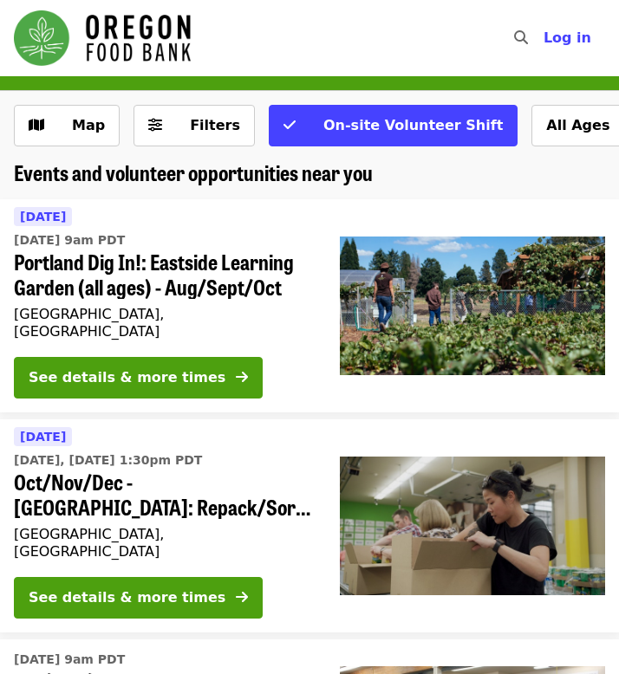 The height and width of the screenshot is (674, 619). I want to click on input: Search, so click(545, 38).